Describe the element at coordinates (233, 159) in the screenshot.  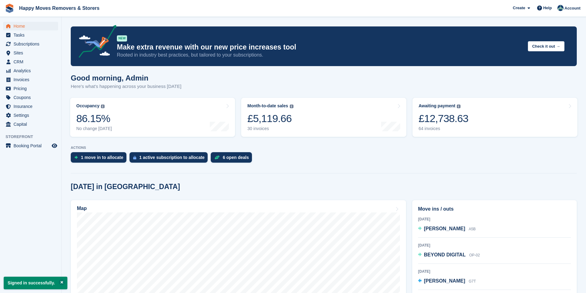
I see `a: 6 open deals` at that location.